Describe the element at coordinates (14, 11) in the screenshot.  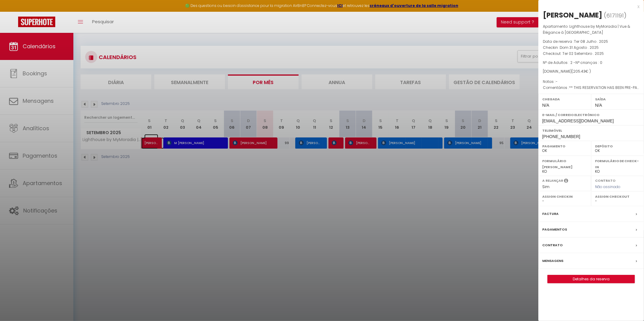
I see `button: Ouvrir le widget de chat LiveChat` at that location.